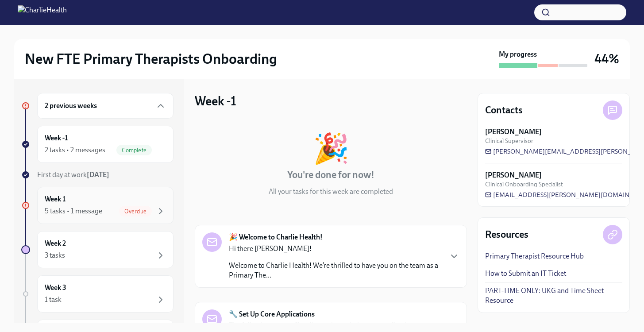 This screenshot has width=644, height=332. What do you see at coordinates (98, 206) in the screenshot?
I see `a: Week 15 tasks • 1 messageOverdue` at bounding box center [98, 206].